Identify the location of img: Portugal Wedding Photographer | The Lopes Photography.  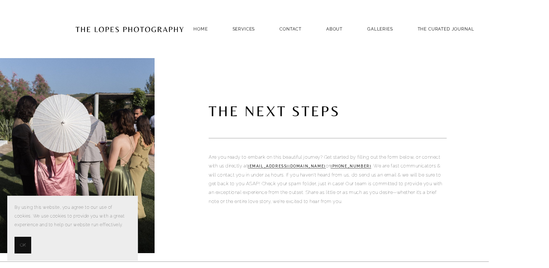
(130, 29).